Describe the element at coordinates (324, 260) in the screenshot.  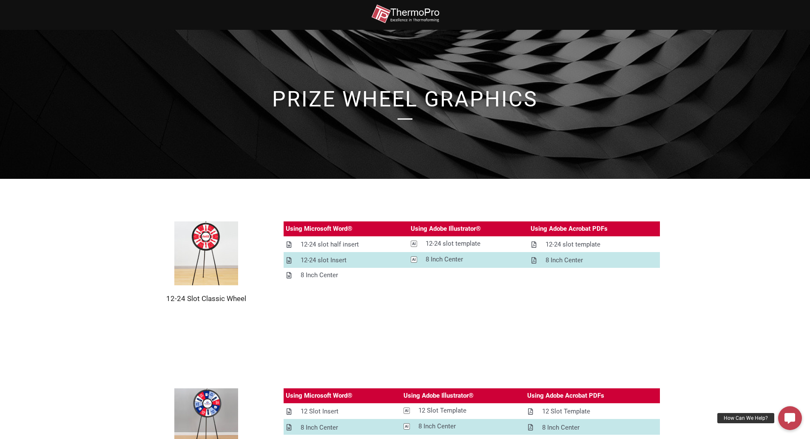
I see `div: 12-24 slot Insert` at that location.